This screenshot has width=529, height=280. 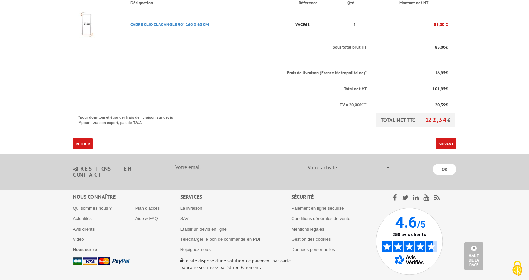 What do you see at coordinates (221, 239) in the screenshot?
I see `a: Télécharger le bon de commande en PDF` at bounding box center [221, 239].